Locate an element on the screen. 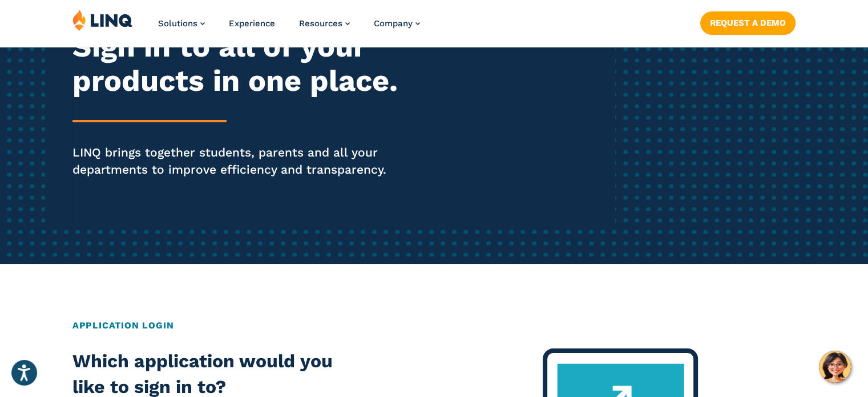 This screenshot has width=868, height=397. a: Experience is located at coordinates (252, 24).